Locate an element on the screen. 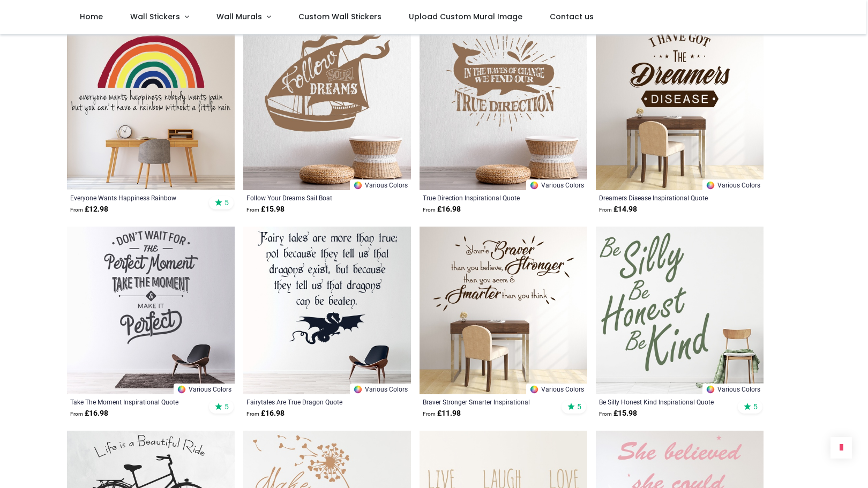 This screenshot has width=868, height=488. div: Fairytales Are True Dragon Quote is located at coordinates (310, 402).